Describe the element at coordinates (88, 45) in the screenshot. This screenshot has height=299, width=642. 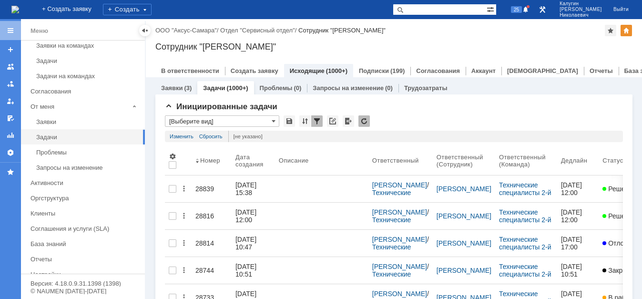
I see `div: Заявки на командах` at that location.